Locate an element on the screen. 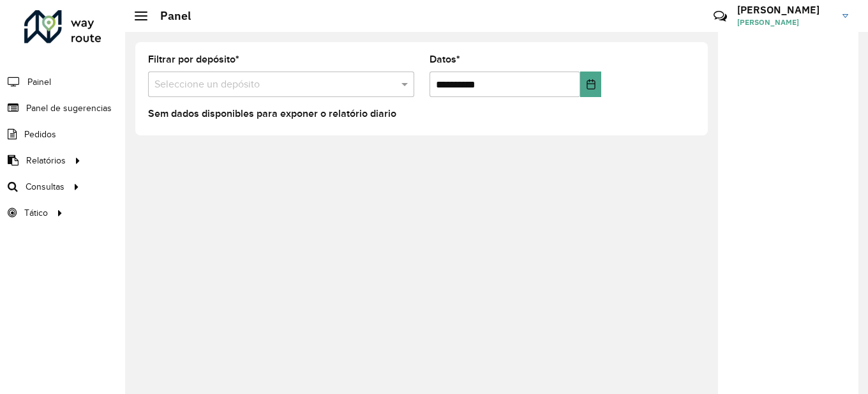  font: Painel is located at coordinates (39, 82).